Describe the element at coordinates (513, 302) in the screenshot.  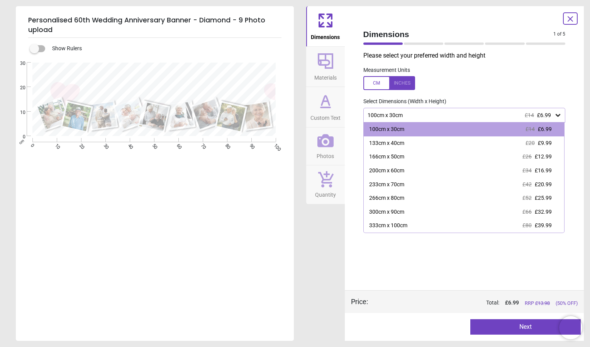
I see `span: 6.99` at that location.